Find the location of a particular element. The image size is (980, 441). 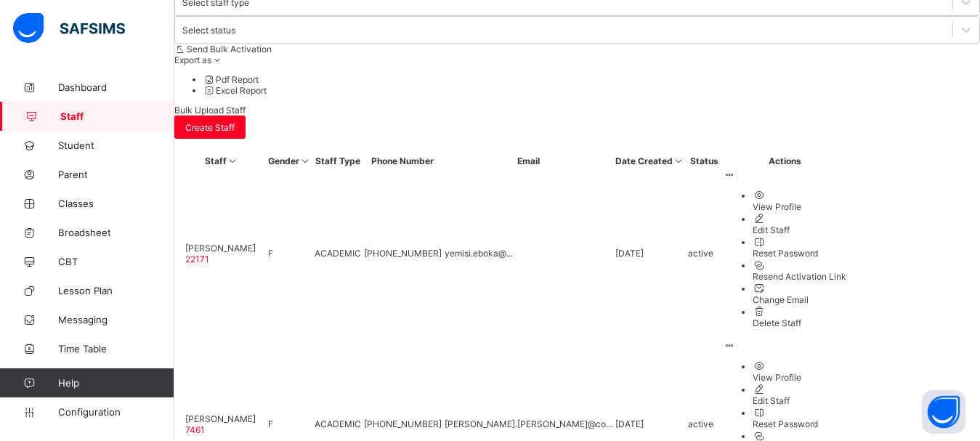

span: Bulk Upload Staff is located at coordinates (210, 109).